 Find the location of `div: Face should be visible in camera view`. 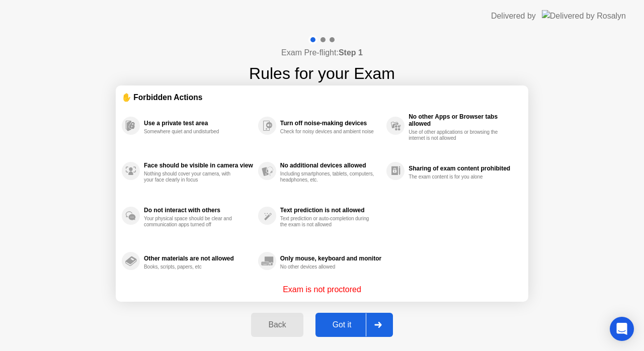

div: Face should be visible in camera view is located at coordinates (198, 165).